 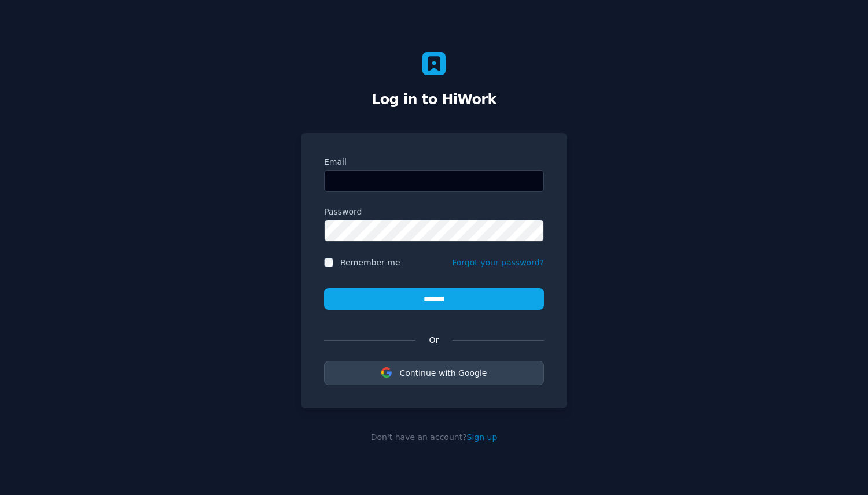 I want to click on label: Email, so click(x=434, y=162).